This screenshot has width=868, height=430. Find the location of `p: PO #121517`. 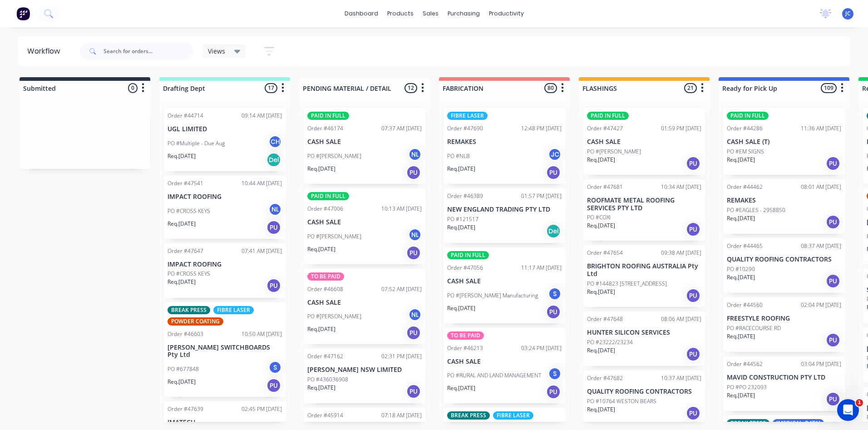

p: PO #121517 is located at coordinates (463, 219).